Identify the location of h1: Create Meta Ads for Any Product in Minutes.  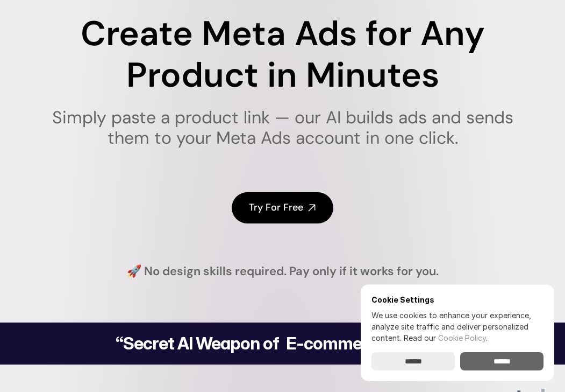
(282, 55).